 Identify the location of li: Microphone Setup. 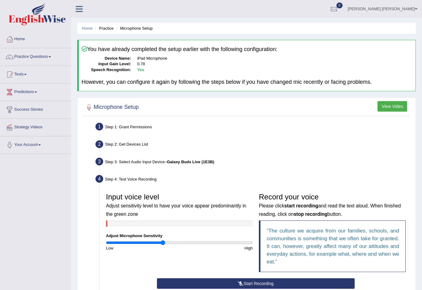
(133, 28).